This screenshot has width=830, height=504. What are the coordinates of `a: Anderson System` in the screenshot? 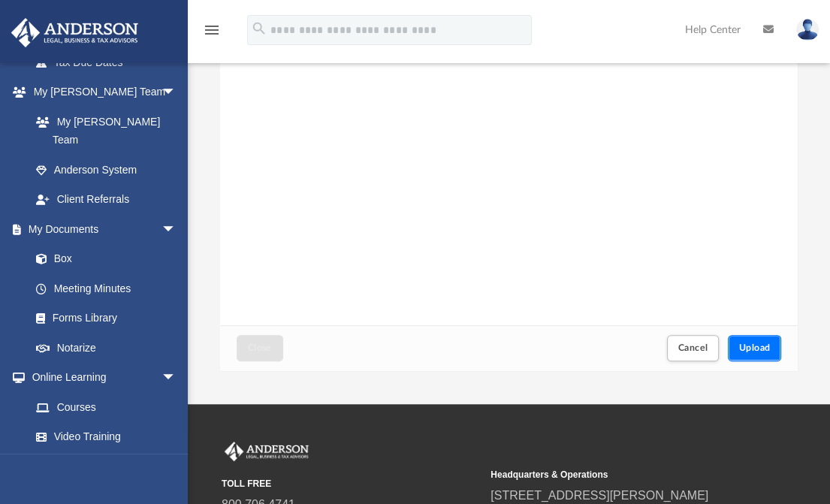 It's located at (106, 170).